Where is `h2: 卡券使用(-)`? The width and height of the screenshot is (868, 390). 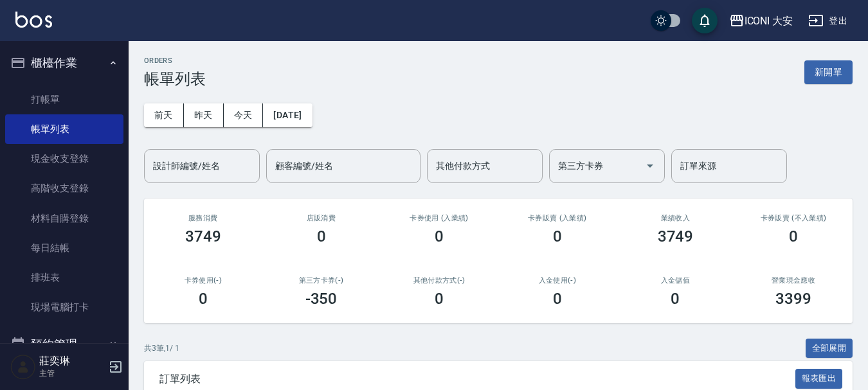 h2: 卡券使用(-) is located at coordinates (203, 280).